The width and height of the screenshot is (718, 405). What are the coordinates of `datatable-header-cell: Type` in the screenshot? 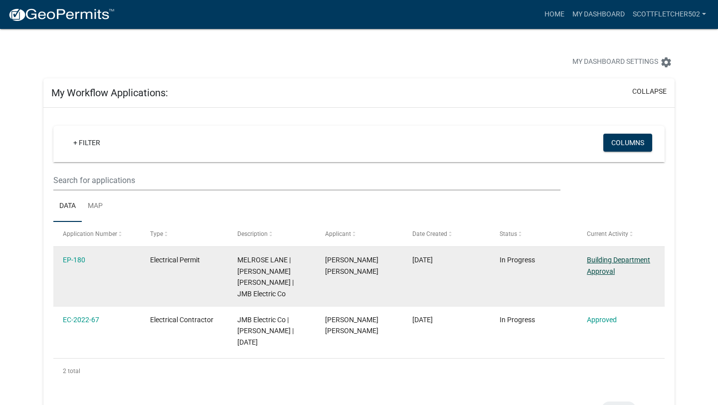 It's located at (184, 234).